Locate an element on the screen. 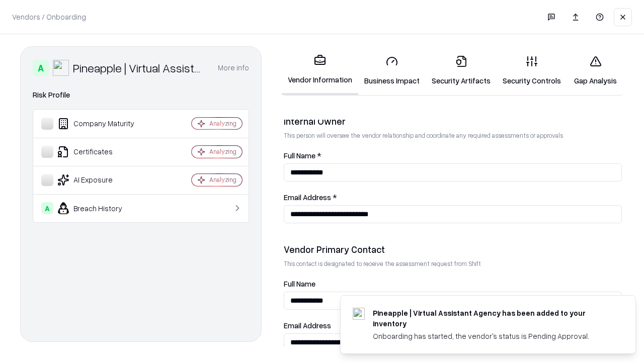  div: Company Maturity is located at coordinates (101, 124).